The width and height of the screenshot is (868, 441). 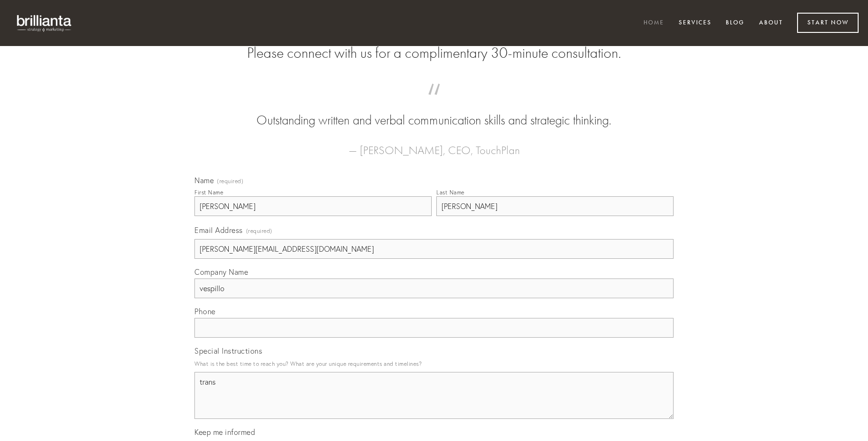 I want to click on textarea: trans, so click(x=434, y=395).